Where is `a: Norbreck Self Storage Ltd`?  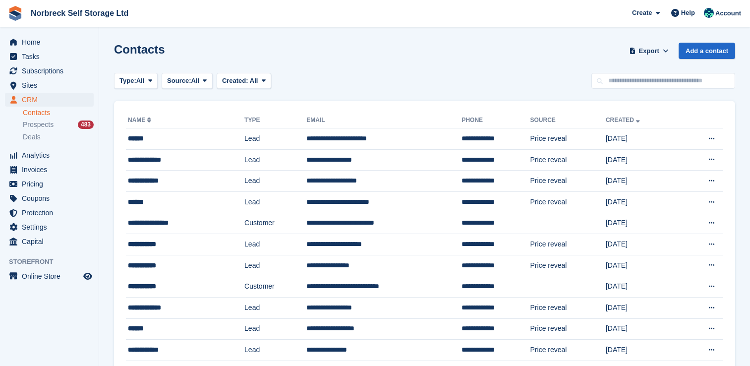 a: Norbreck Self Storage Ltd is located at coordinates (79, 13).